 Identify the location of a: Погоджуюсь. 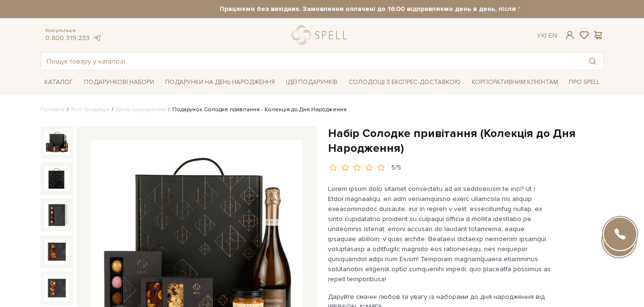
(235, 240).